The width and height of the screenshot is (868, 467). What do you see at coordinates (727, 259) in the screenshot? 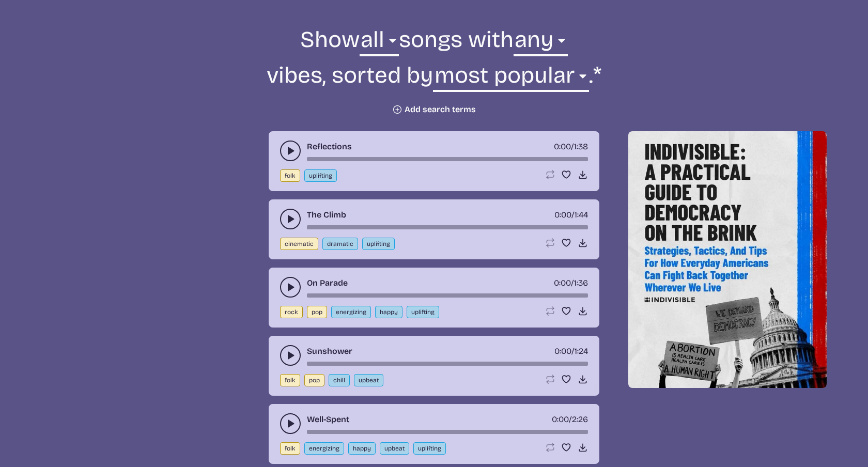
I see `img: Help save our democracy!` at bounding box center [727, 259].